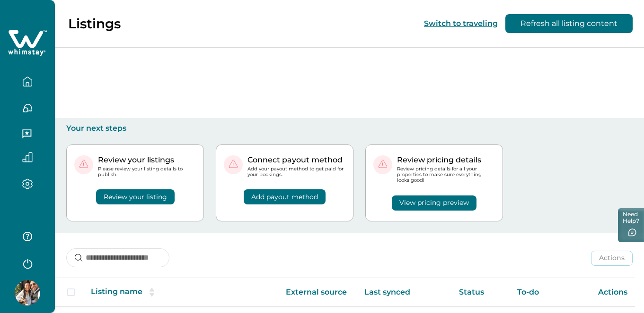  Describe the element at coordinates (317, 292) in the screenshot. I see `th: External source` at that location.